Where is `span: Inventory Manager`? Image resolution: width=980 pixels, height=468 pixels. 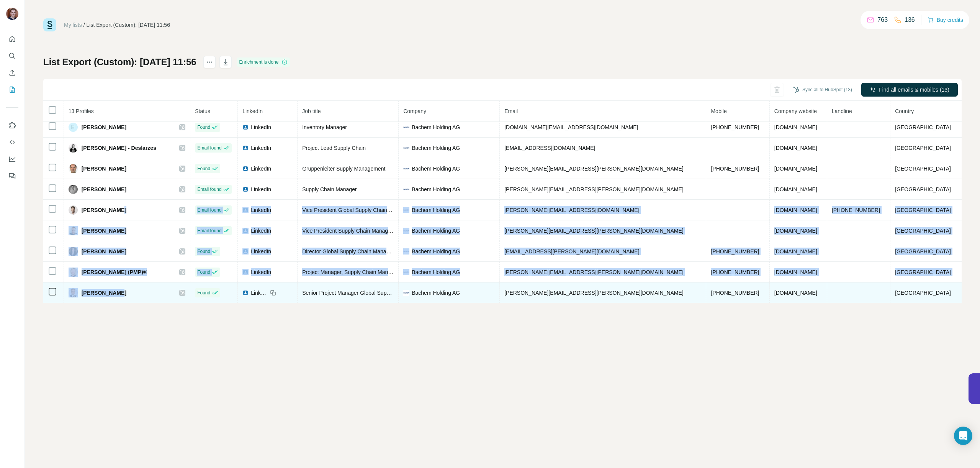
span: Inventory Manager is located at coordinates (324, 127).